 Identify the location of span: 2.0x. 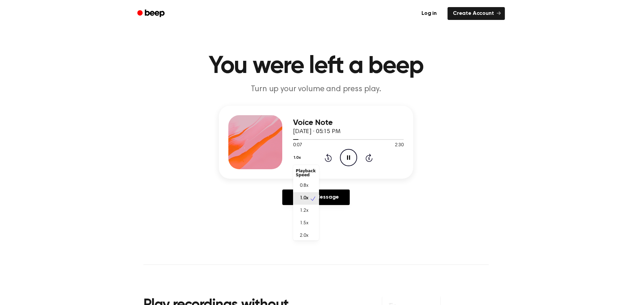
(304, 235).